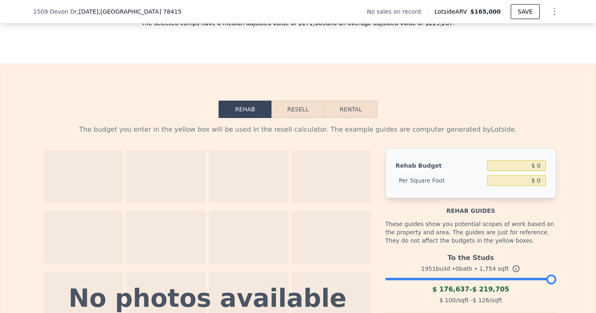 This screenshot has height=313, width=596. Describe the element at coordinates (481, 300) in the screenshot. I see `span: $ 126` at that location.